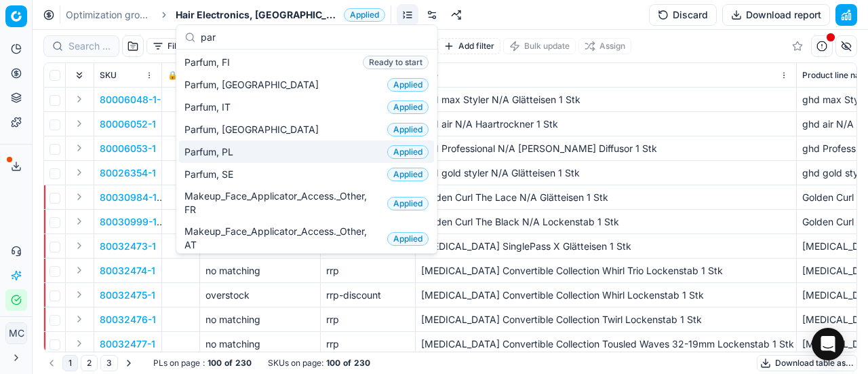  I want to click on a: Optimization groups, so click(109, 15).